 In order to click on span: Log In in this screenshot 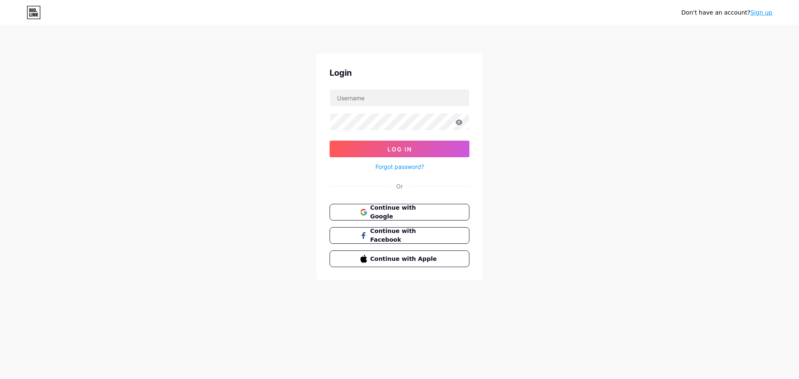, I will do `click(399, 149)`.